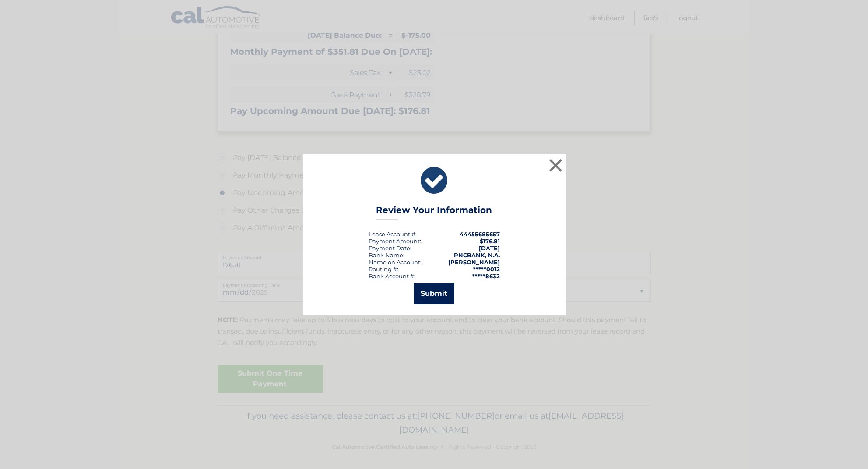  What do you see at coordinates (434, 212) in the screenshot?
I see `h3: Review Your Information` at bounding box center [434, 212].